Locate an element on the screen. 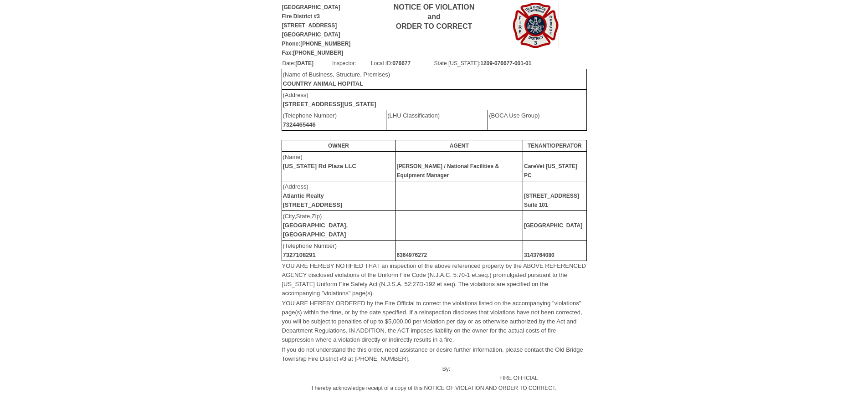 Image resolution: width=868 pixels, height=415 pixels. b: TENANT/OPERATOR is located at coordinates (554, 146).